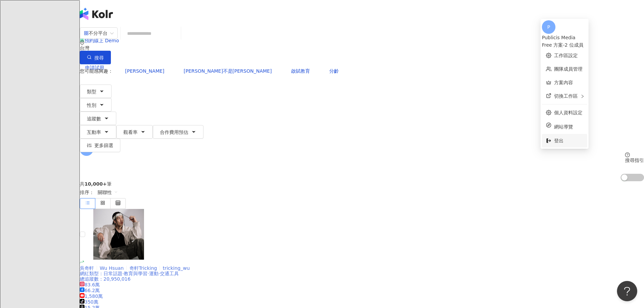 The width and height of the screenshot is (644, 308). Describe the element at coordinates (95, 57) in the screenshot. I see `button: 搜尋` at that location.